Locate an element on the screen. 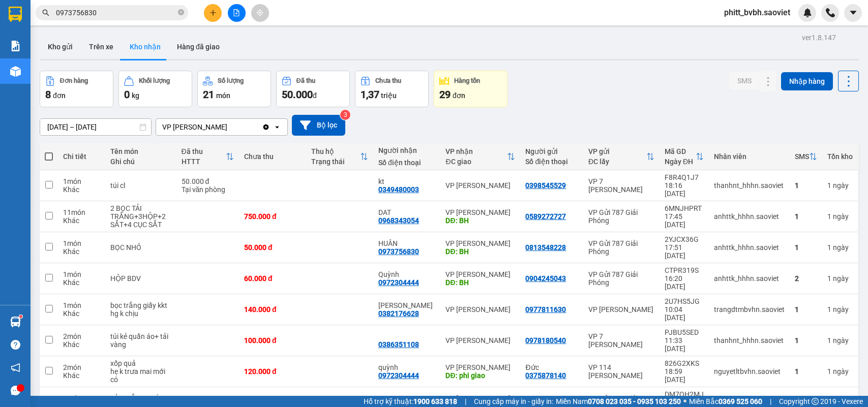 Image resolution: width=868 pixels, height=407 pixels. span: file-add is located at coordinates (236, 13).